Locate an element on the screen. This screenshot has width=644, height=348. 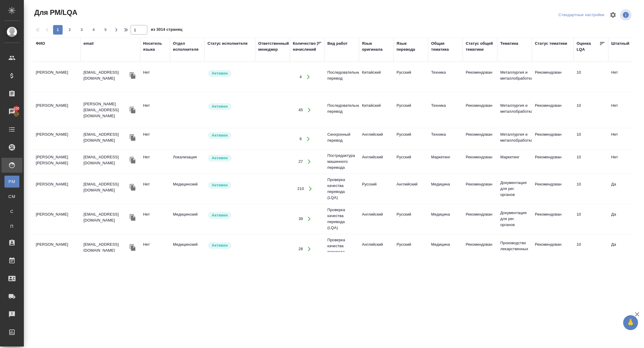
a: П is located at coordinates (12, 226).